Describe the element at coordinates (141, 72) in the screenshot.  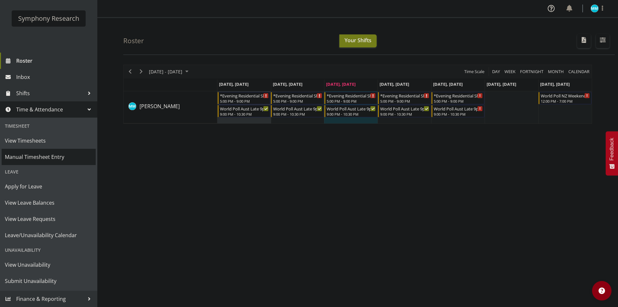
I see `div: next period` at that location.